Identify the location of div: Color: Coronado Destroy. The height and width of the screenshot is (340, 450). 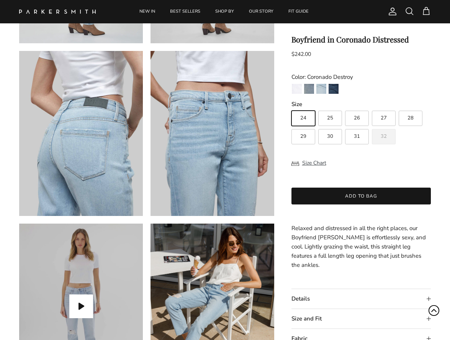
(362, 77).